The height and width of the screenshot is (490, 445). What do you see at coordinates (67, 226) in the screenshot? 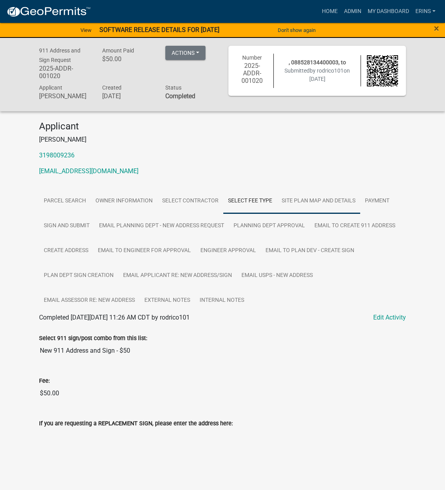
I see `a: Sign and Submit` at bounding box center [67, 226].